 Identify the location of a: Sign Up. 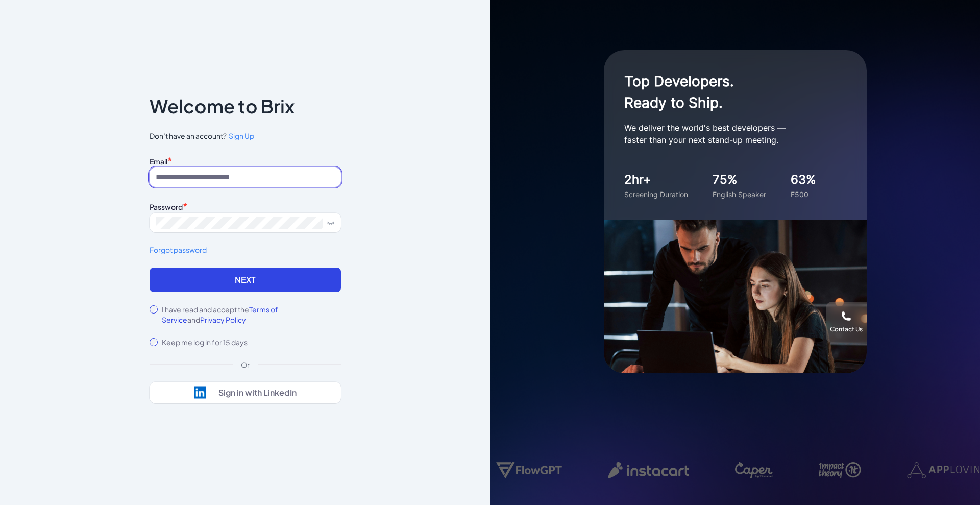
(241, 136).